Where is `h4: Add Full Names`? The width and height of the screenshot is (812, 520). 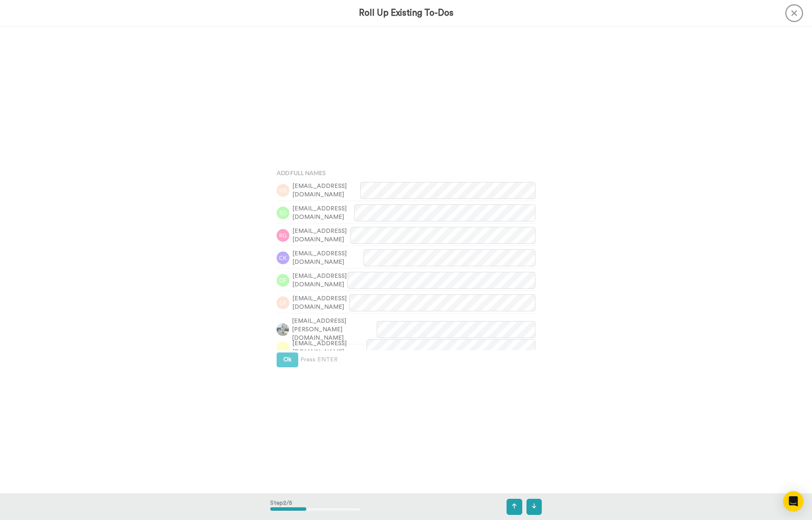 h4: Add Full Names is located at coordinates (406, 173).